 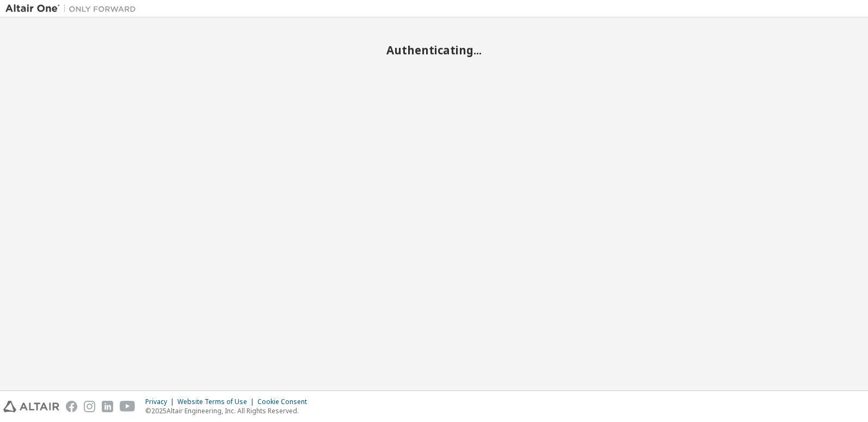 What do you see at coordinates (433, 50) in the screenshot?
I see `h2: Authenticating...` at bounding box center [433, 50].